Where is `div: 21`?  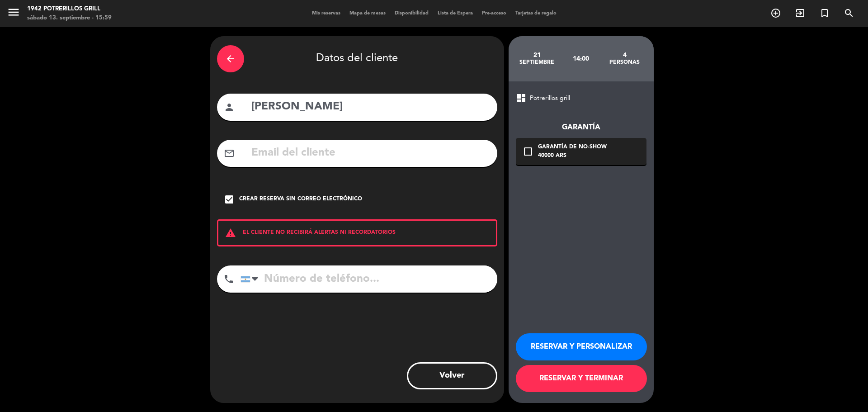
div: 21 is located at coordinates (537, 55).